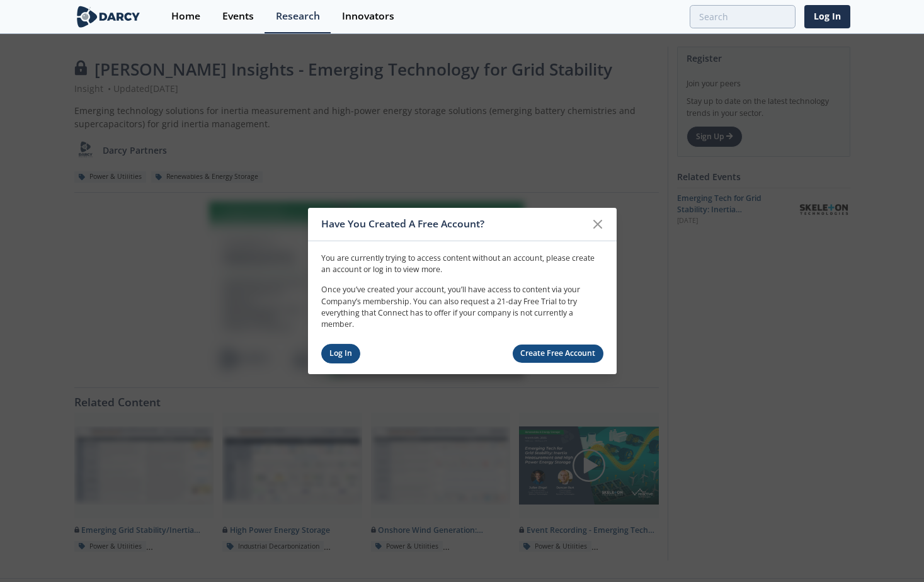  Describe the element at coordinates (462, 263) in the screenshot. I see `p: You are currently trying to access content without an account, please create an account or log in...` at that location.